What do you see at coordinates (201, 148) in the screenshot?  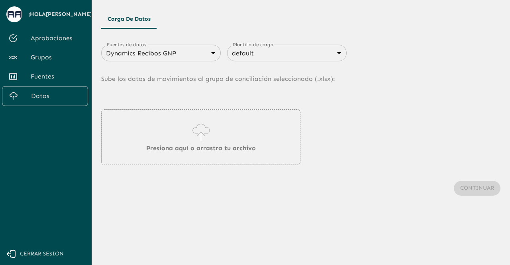 I see `p: Presiona aquí o arrastra tu archivo` at bounding box center [201, 148].